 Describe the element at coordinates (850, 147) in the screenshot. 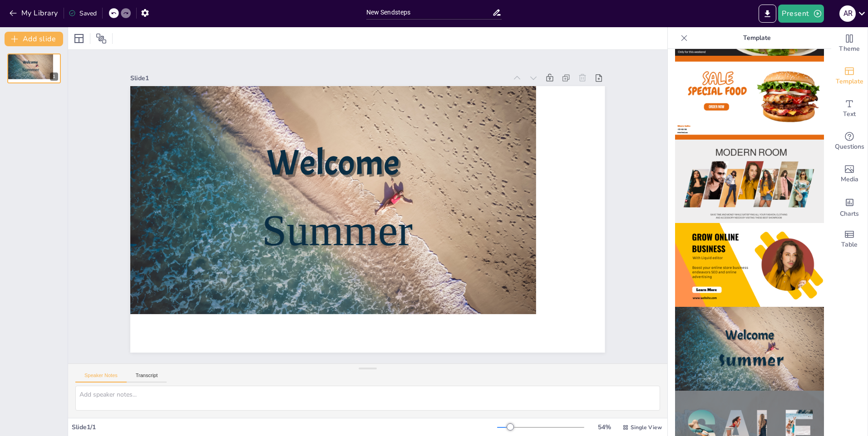

I see `span: Questions` at that location.